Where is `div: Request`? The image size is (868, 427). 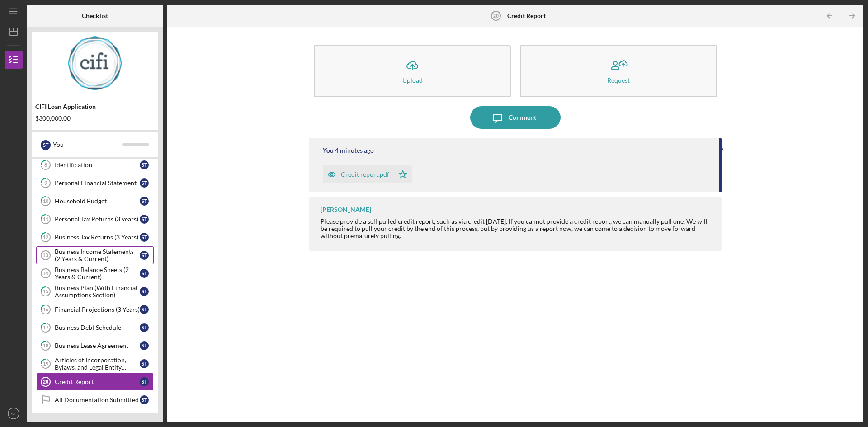
div: Request is located at coordinates (618, 80).